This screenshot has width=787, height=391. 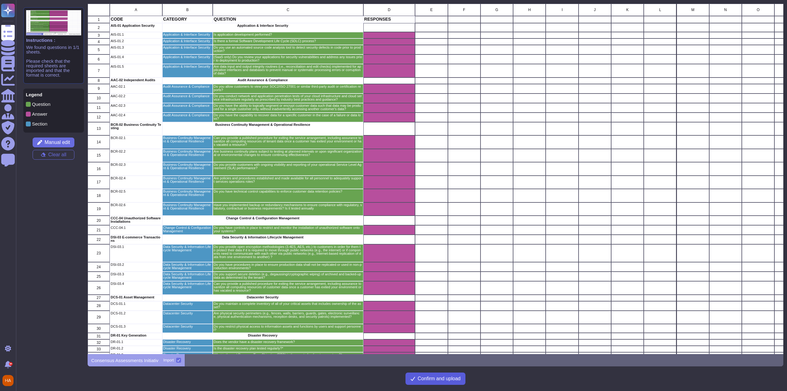 What do you see at coordinates (725, 10) in the screenshot?
I see `span: N` at bounding box center [725, 10].